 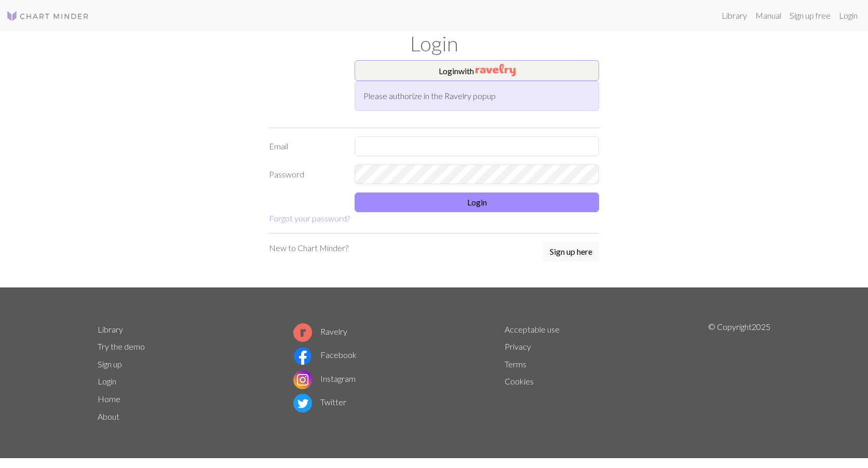 I want to click on a: Instagram, so click(x=324, y=378).